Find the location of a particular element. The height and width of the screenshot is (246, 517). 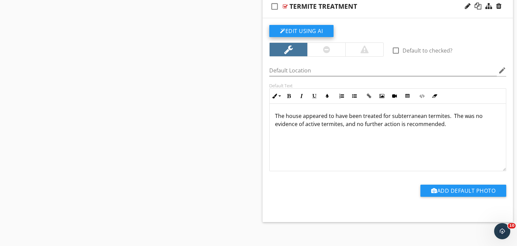

button: Insert Video is located at coordinates (394, 96).